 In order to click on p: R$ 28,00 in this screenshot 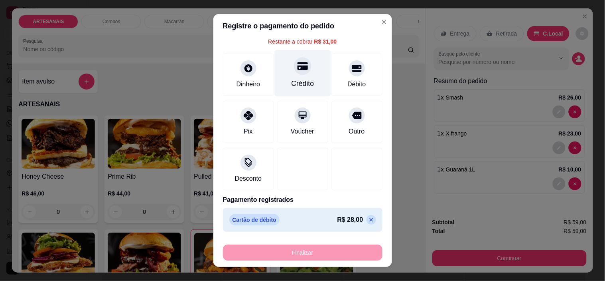, I will do `click(350, 219)`.